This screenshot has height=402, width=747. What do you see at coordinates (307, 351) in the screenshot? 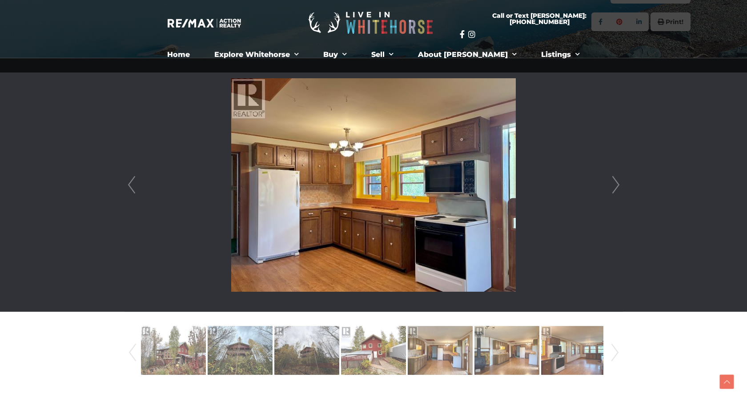
I see `img: Property-28869377-Photo-3.jpg` at bounding box center [307, 351].